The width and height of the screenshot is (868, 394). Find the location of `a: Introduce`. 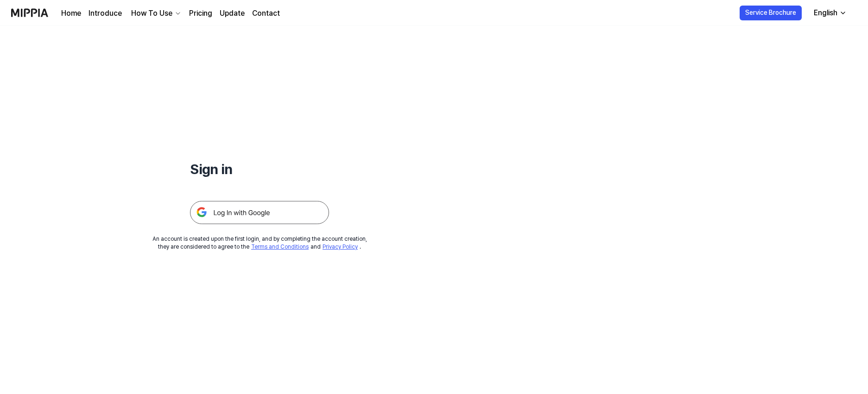

a: Introduce is located at coordinates (105, 13).